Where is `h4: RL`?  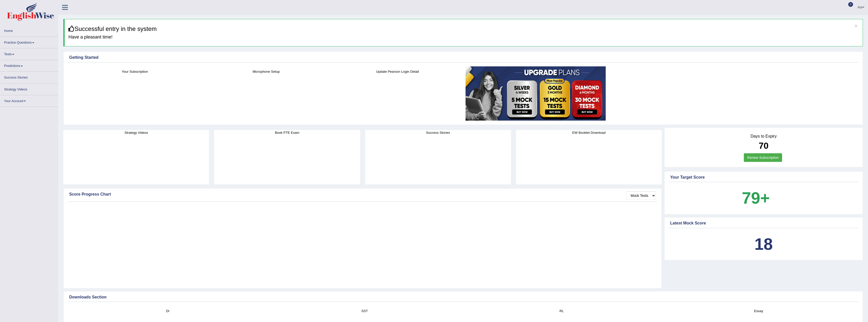
h4: RL is located at coordinates (562, 311).